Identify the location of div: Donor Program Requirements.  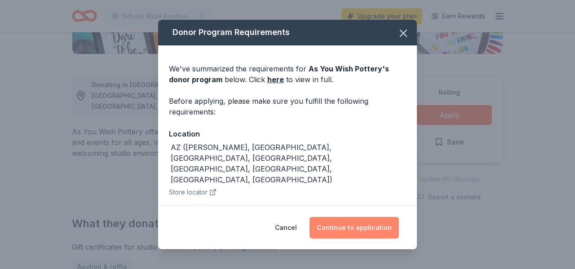
(287, 32).